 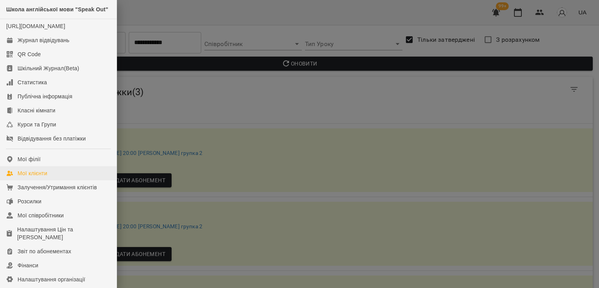 I want to click on div: Фінанси, so click(x=28, y=265).